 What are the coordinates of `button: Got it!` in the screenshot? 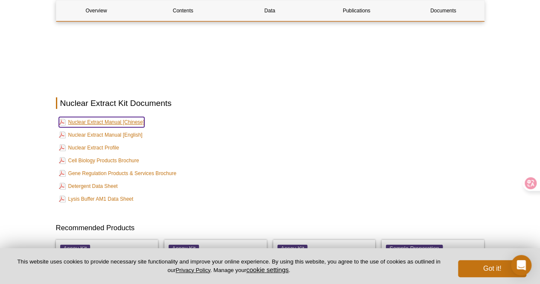 It's located at (492, 269).